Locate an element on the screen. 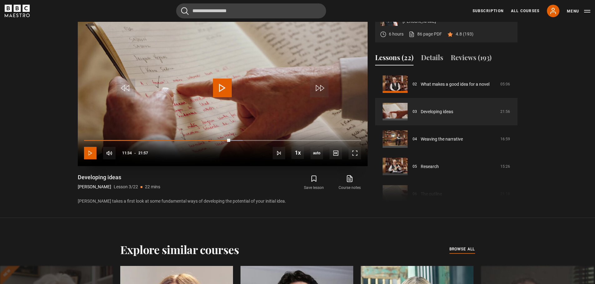  span: 11:34 is located at coordinates (127, 153).